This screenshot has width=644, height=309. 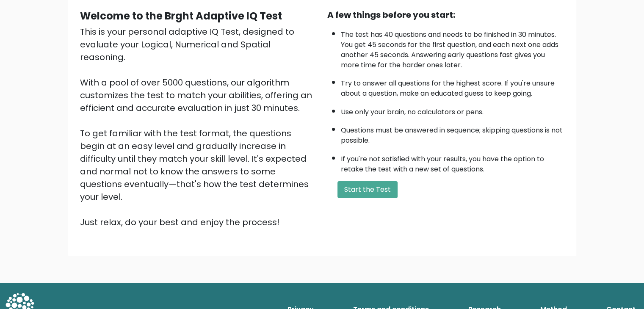 I want to click on li: Questions must be answered in sequence; skipping questions is not possible., so click(x=452, y=133).